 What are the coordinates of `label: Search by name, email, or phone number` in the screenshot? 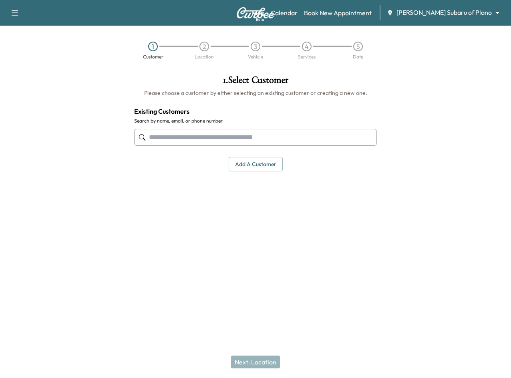 It's located at (255, 121).